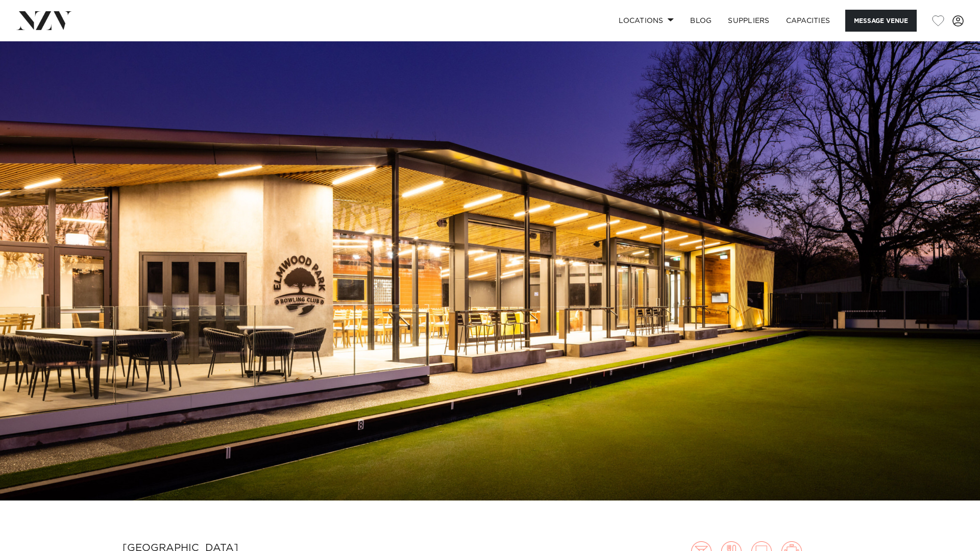 The width and height of the screenshot is (980, 551). Describe the element at coordinates (44, 20) in the screenshot. I see `img: nzv-logo.png` at that location.